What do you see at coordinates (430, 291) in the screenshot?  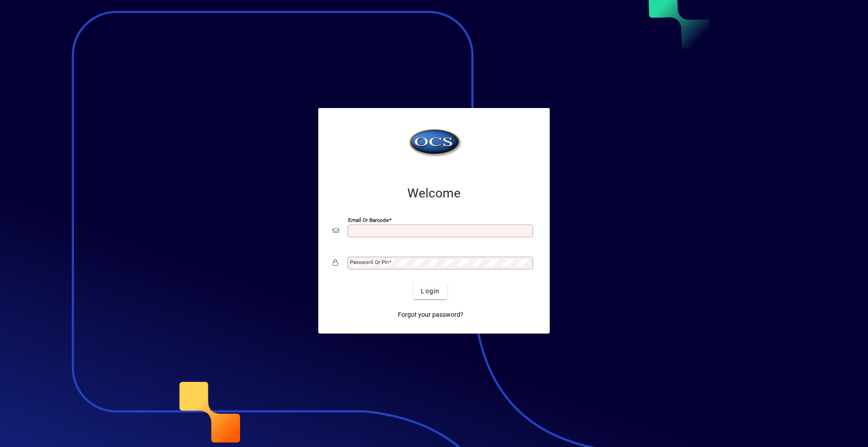 I see `span: Login` at bounding box center [430, 291].